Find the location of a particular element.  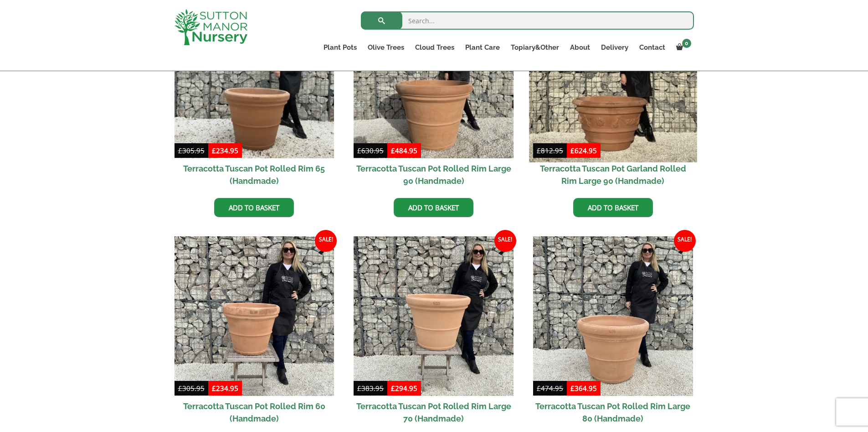

h2: Terracotta Tuscan Pot Rolled Rim Large 90 (Handmade) is located at coordinates (433, 175).